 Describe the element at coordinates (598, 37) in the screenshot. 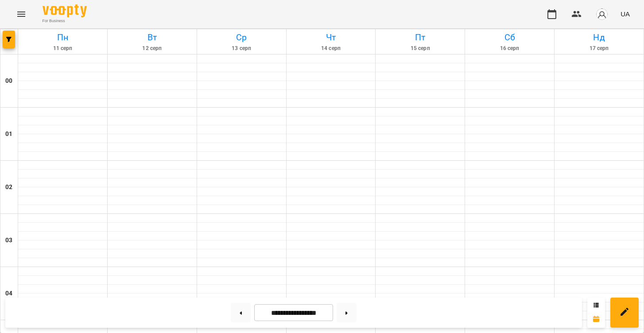

I see `h6: Нд` at that location.